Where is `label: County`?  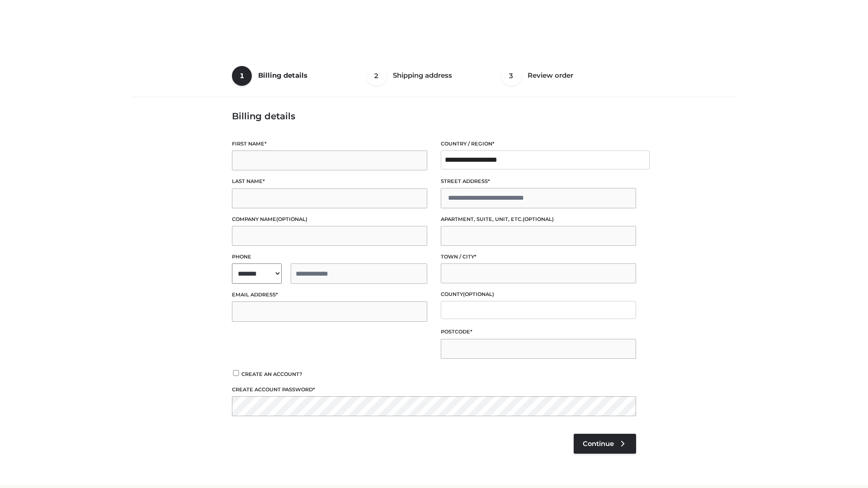
label: County is located at coordinates (538, 294).